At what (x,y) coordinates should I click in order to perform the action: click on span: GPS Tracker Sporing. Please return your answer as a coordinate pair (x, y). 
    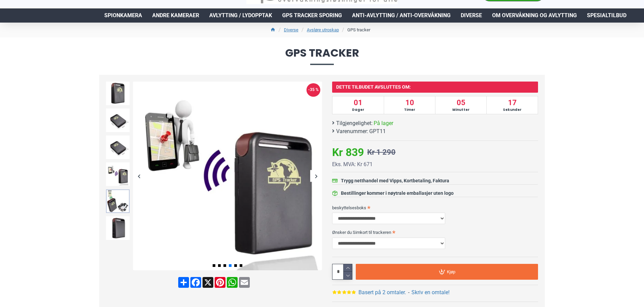
    Looking at the image, I should click on (312, 15).